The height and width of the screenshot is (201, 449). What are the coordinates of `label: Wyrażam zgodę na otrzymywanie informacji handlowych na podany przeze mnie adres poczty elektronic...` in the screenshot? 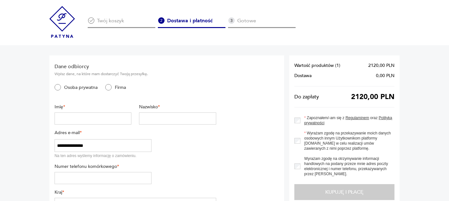 It's located at (347, 166).